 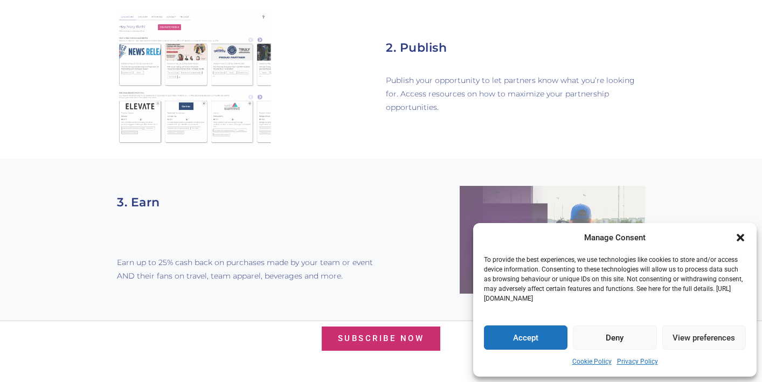 What do you see at coordinates (615, 337) in the screenshot?
I see `button: Deny` at bounding box center [615, 337].